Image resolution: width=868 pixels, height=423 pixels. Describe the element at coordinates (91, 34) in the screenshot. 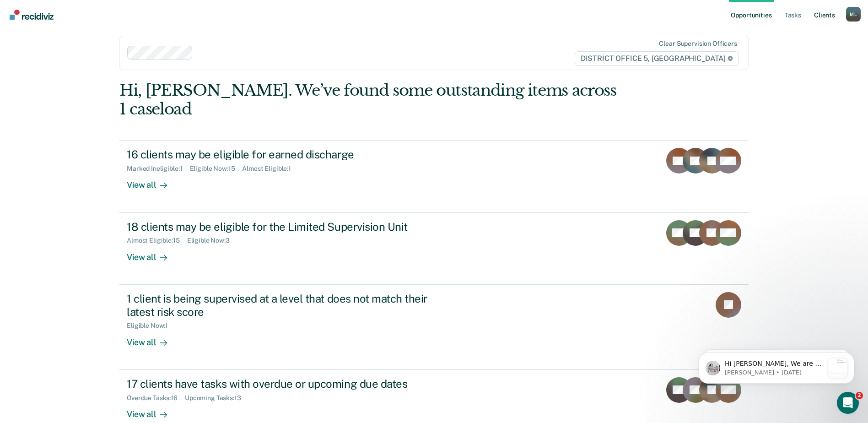

I see `div: message notification from Kim, 6d ago. Hi Lindsay, We are so excited to announce a brand new feat...` at that location.